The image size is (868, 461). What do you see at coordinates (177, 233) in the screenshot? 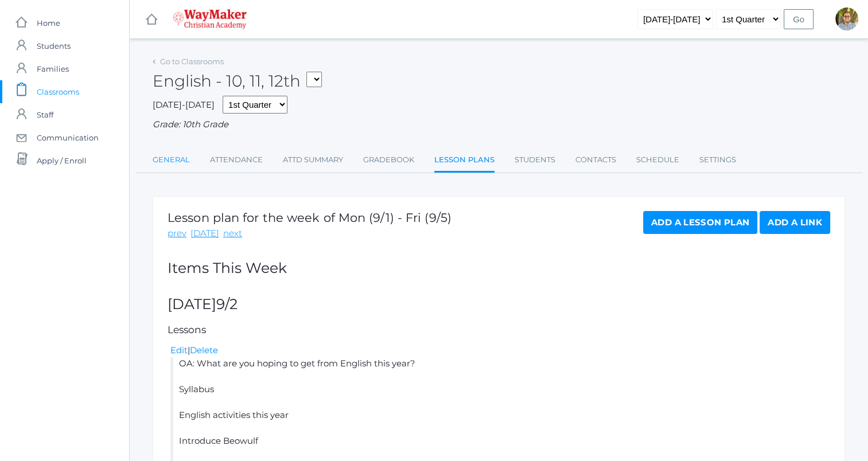
I see `a: prev` at bounding box center [177, 233].